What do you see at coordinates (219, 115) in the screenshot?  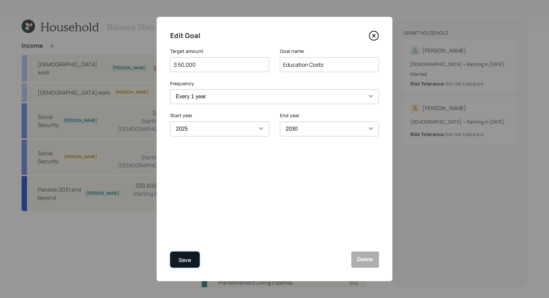 I see `label: Start year` at bounding box center [219, 115].